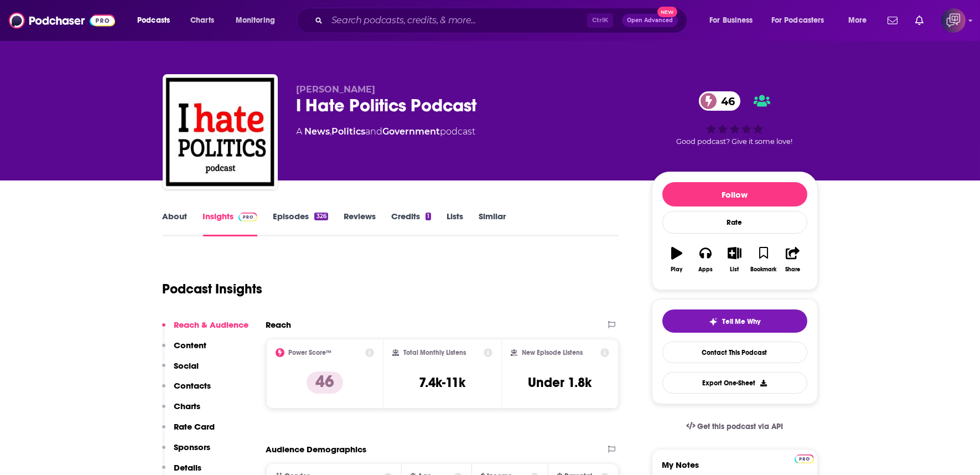 The image size is (980, 475). I want to click on span: 46, so click(725, 100).